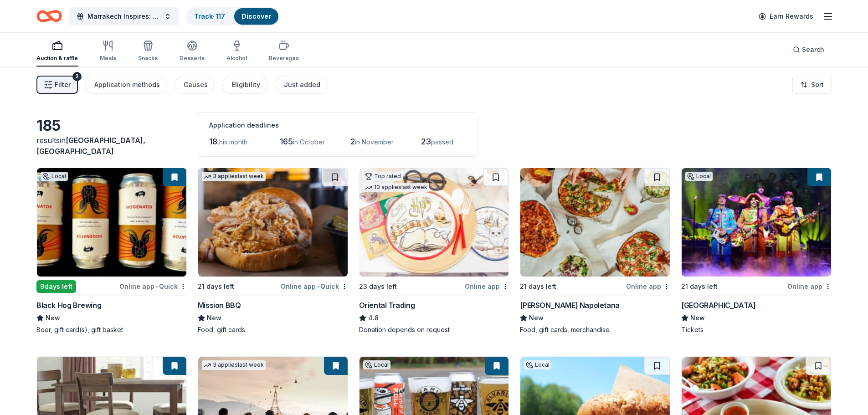 The width and height of the screenshot is (868, 415). I want to click on div: 2, so click(77, 76).